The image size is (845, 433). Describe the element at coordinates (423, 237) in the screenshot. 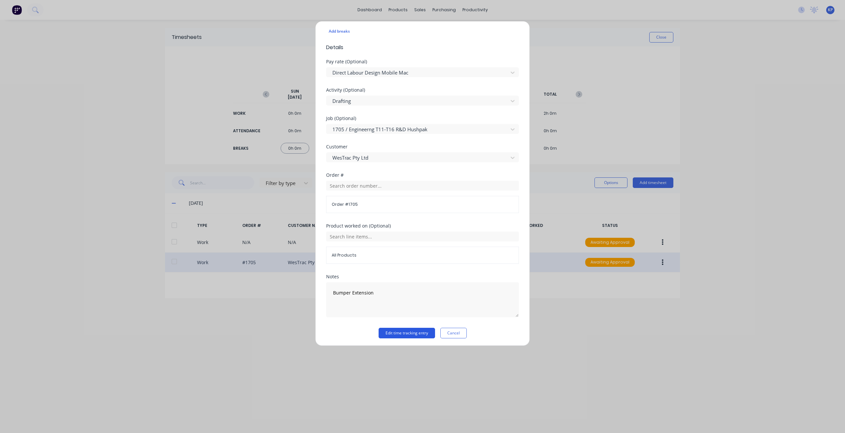

I see `input: Search line items...` at that location.